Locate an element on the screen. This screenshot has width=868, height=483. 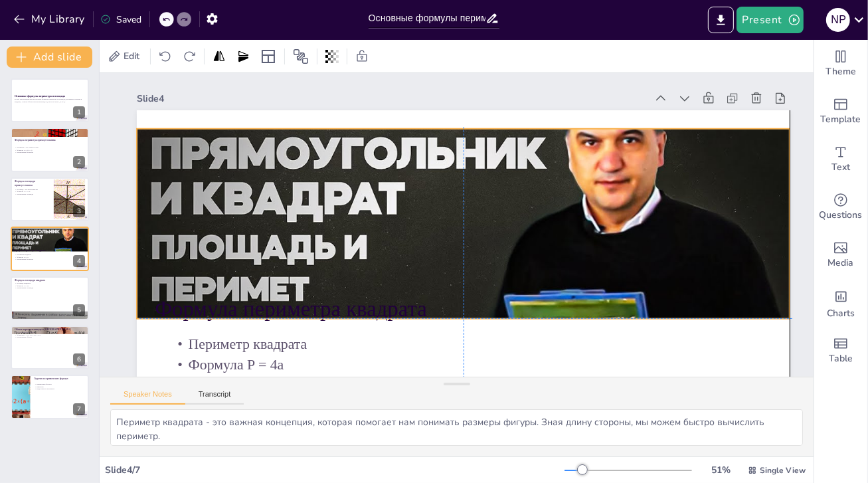
div: 51 % is located at coordinates (721, 470).